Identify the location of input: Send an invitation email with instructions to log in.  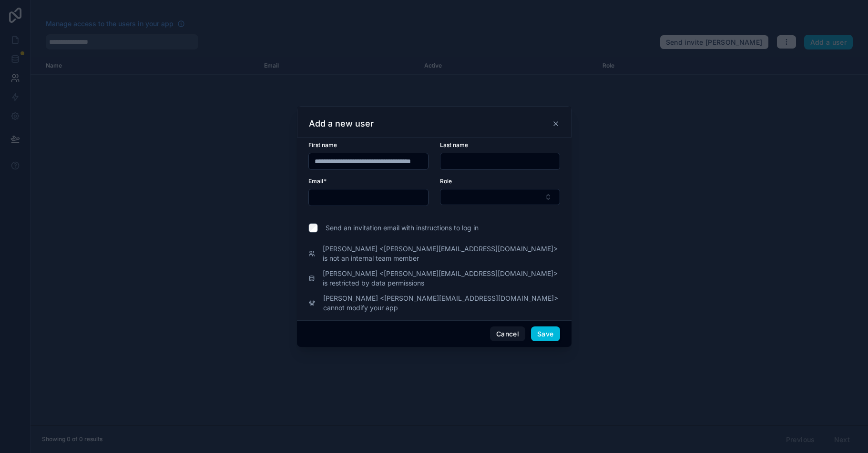
(313, 228).